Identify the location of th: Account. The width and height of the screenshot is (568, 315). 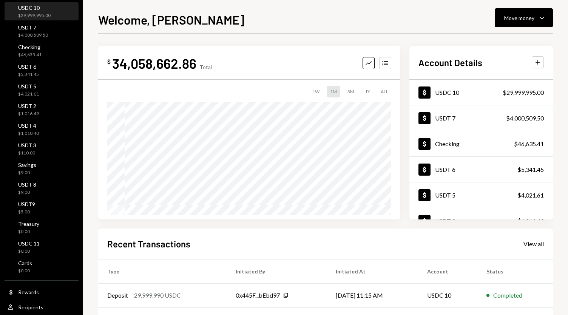
(447, 271).